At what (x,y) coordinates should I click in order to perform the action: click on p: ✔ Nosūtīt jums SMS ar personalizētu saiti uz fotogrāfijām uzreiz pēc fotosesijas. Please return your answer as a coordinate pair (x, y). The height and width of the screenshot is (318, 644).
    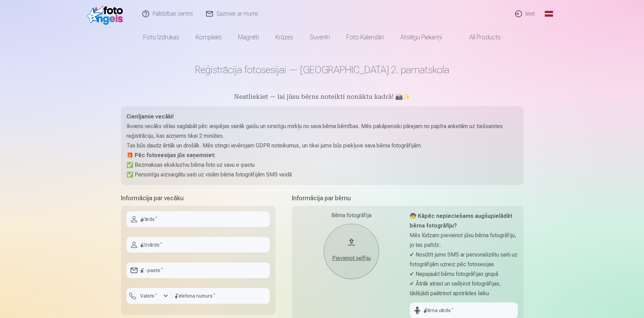
    Looking at the image, I should click on (464, 260).